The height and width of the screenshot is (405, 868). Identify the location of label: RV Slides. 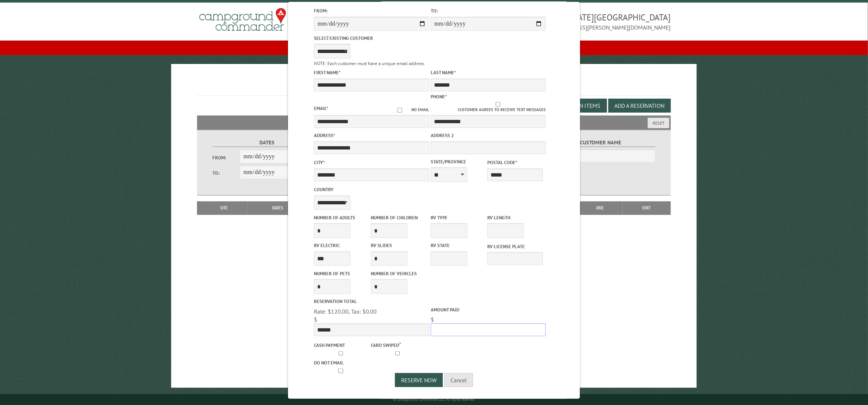
(399, 245).